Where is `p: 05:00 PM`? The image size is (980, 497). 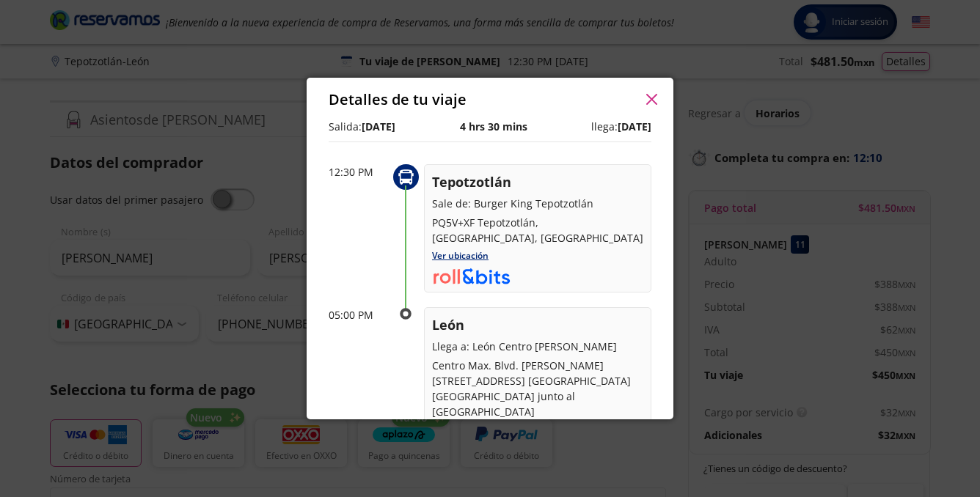
p: 05:00 PM is located at coordinates (358, 315).